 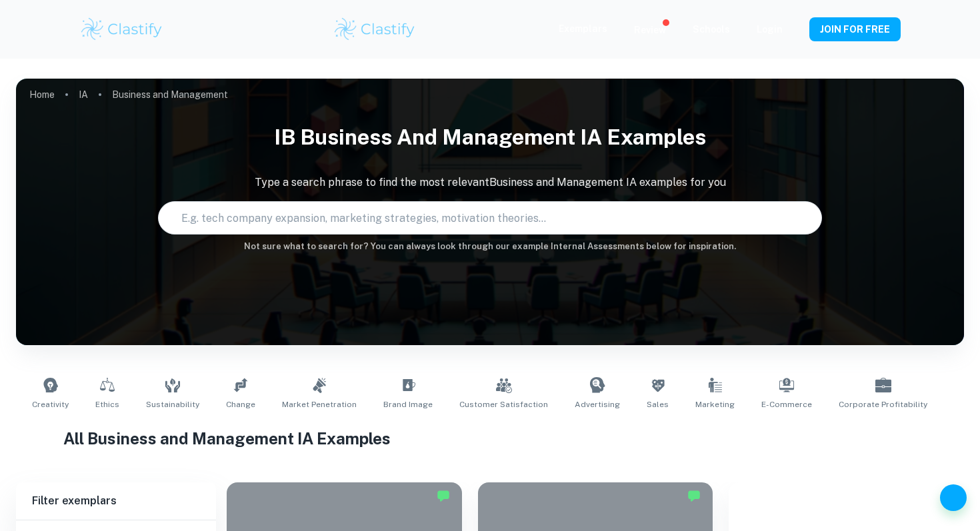 What do you see at coordinates (855, 29) in the screenshot?
I see `a: JOIN FOR FREE` at bounding box center [855, 29].